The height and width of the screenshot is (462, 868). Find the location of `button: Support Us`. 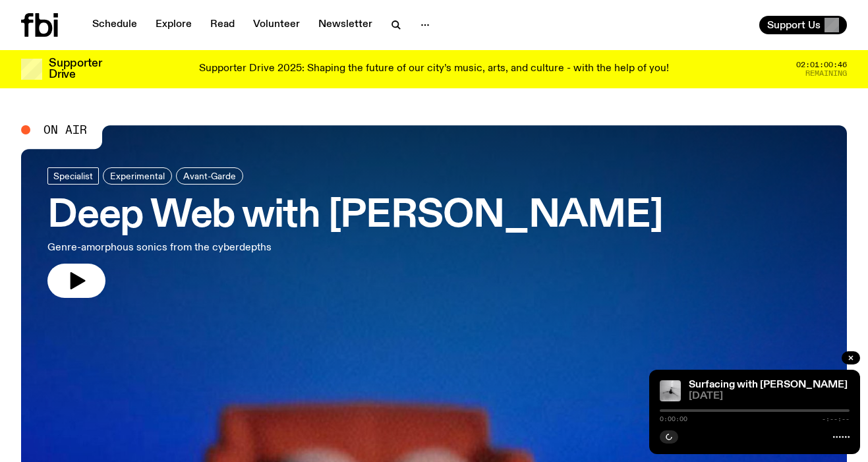

button: Support Us is located at coordinates (802, 25).